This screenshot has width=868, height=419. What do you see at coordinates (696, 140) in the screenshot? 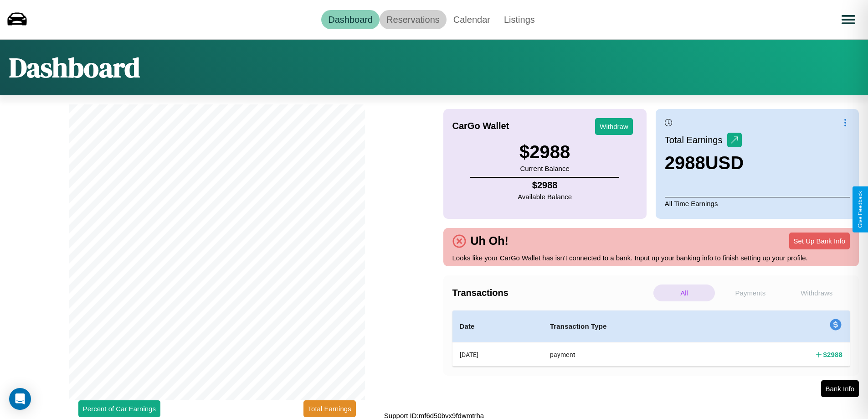
I see `p: Total Earnings` at bounding box center [696, 140].